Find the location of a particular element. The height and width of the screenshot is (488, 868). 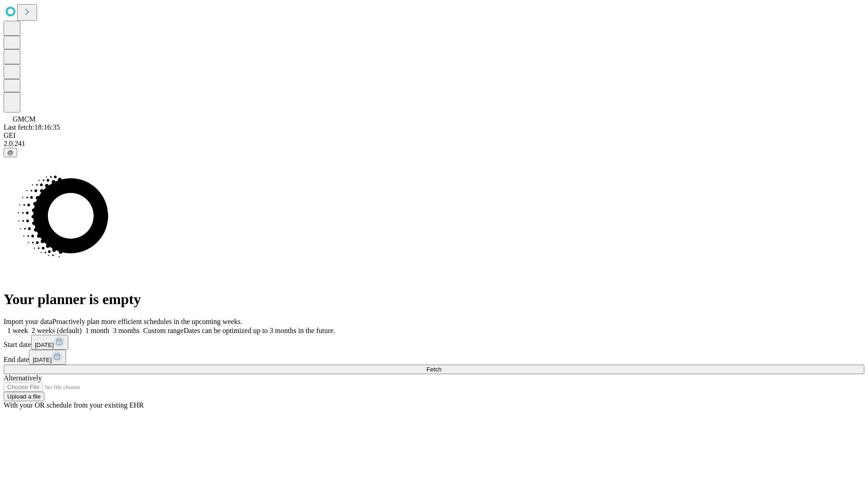

span: Import your data is located at coordinates (28, 321).